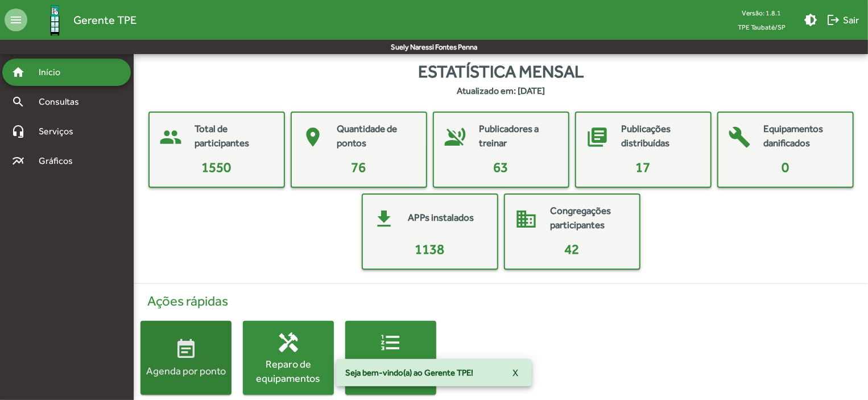 This screenshot has width=868, height=400. Describe the element at coordinates (82, 20) in the screenshot. I see `a: Gerente TPE` at that location.